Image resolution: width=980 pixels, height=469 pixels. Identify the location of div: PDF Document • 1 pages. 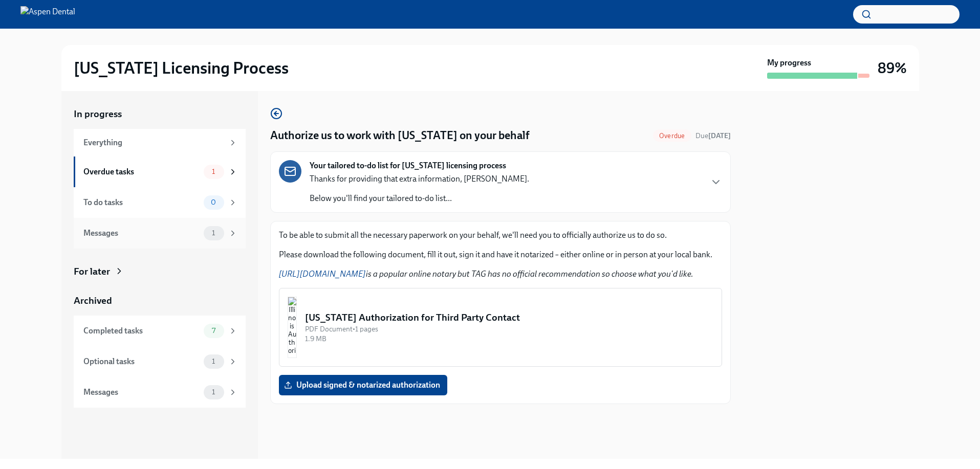
(509, 329).